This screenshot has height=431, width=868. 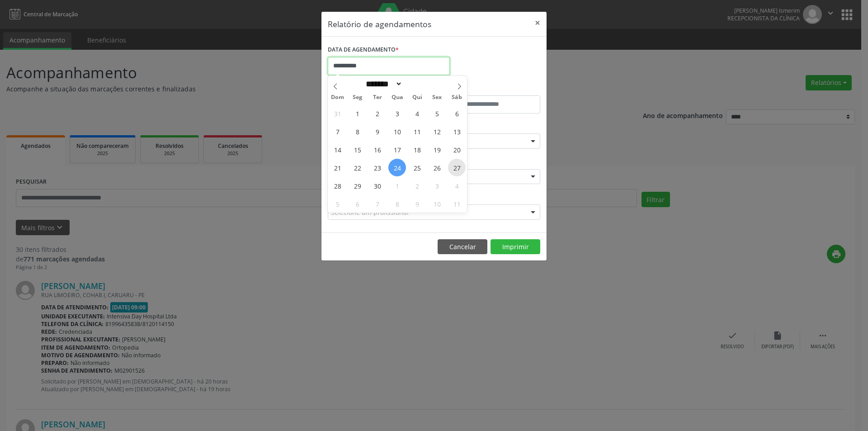 What do you see at coordinates (357, 131) in the screenshot?
I see `span: Setembro 8, 2025` at bounding box center [357, 131].